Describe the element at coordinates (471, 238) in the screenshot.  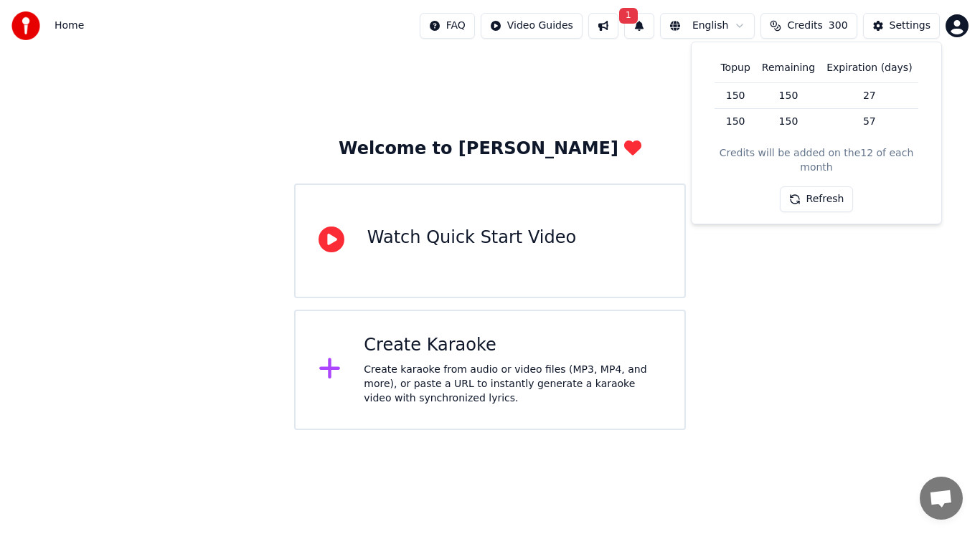
I see `div: Watch Quick Start Video` at that location.